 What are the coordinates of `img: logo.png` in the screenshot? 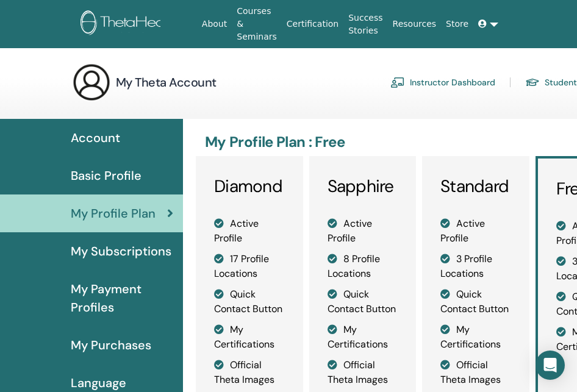 It's located at (137, 24).